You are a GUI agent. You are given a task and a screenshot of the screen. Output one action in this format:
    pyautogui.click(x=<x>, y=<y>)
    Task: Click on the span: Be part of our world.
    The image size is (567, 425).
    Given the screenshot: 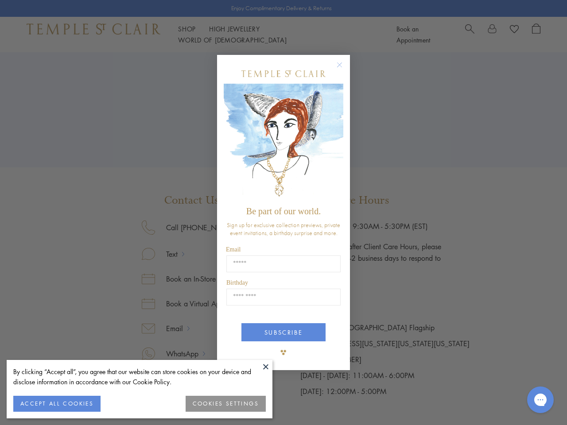 What is the action you would take?
    pyautogui.click(x=283, y=211)
    